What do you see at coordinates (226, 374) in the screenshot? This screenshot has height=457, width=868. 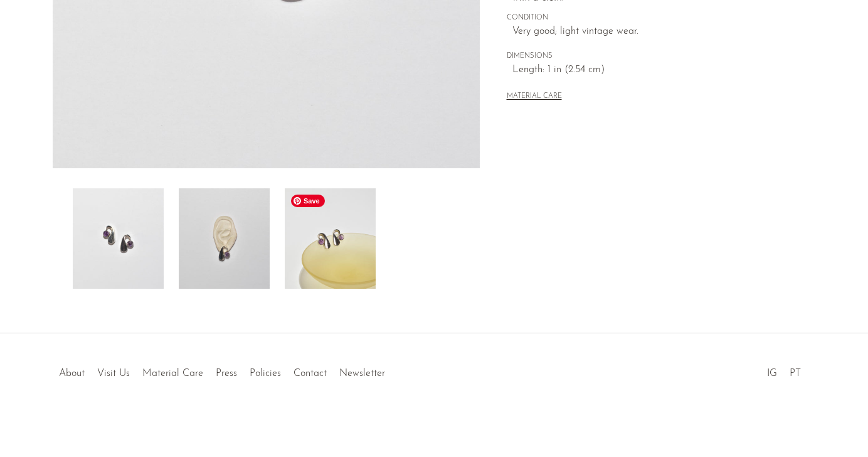 I see `a: Press` at bounding box center [226, 374].